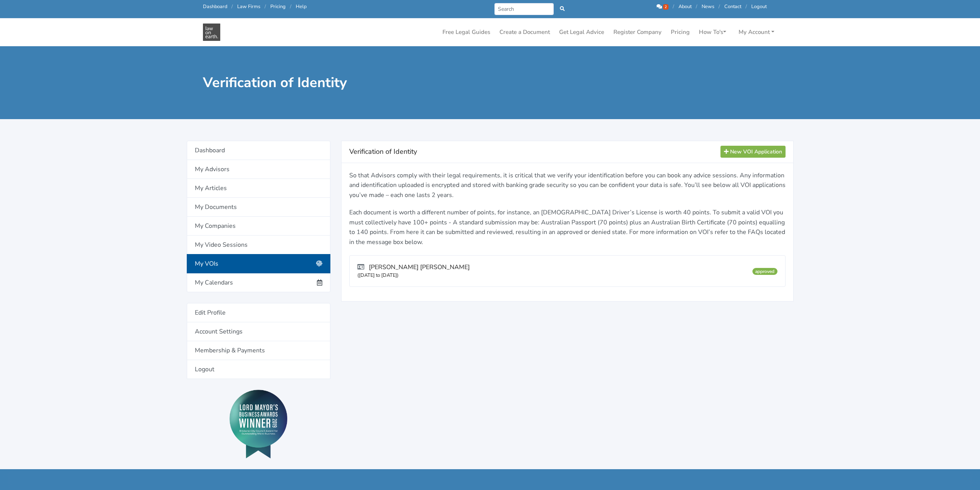 The width and height of the screenshot is (980, 490). Describe the element at coordinates (666, 7) in the screenshot. I see `span: 2` at that location.